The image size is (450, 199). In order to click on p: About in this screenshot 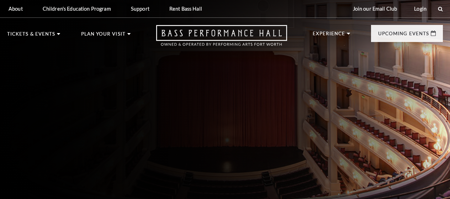, I will do `click(16, 9)`.